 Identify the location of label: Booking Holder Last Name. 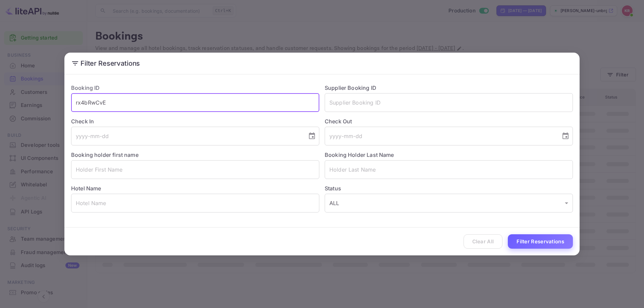
(359, 155).